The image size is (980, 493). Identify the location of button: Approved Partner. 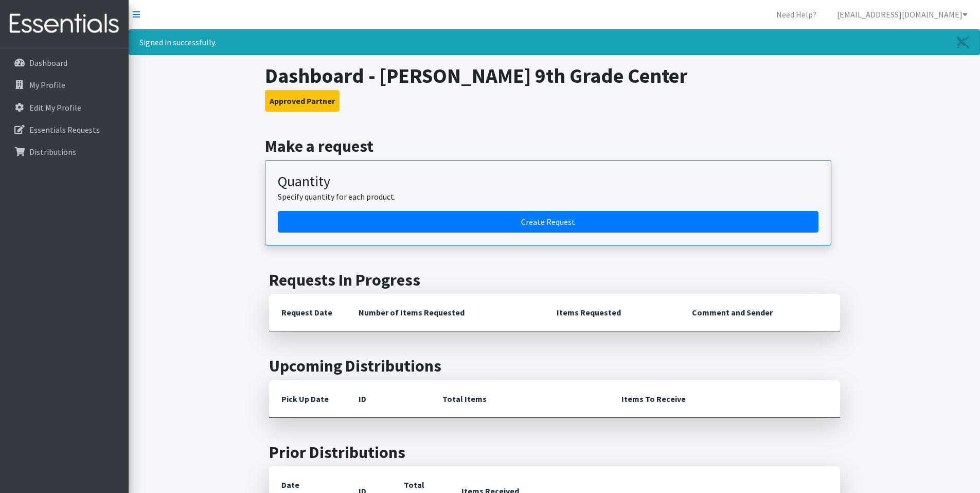
(302, 101).